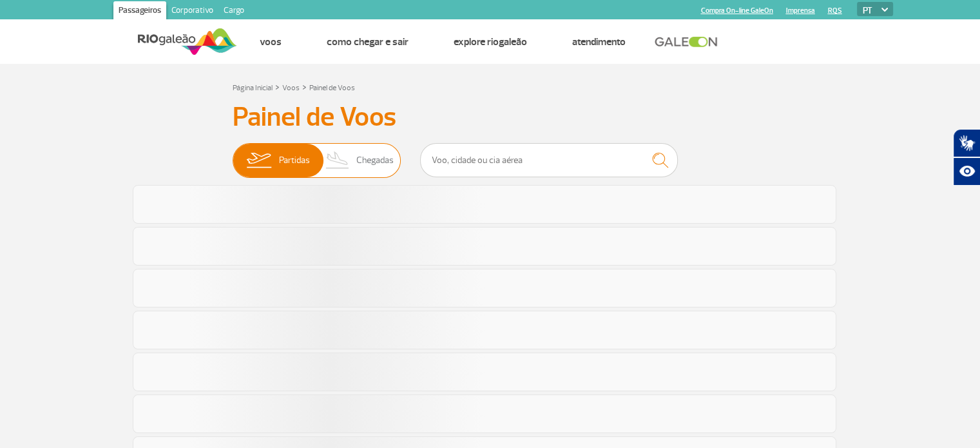  Describe the element at coordinates (549, 160) in the screenshot. I see `input: Voo, cidade ou cia aérea` at that location.